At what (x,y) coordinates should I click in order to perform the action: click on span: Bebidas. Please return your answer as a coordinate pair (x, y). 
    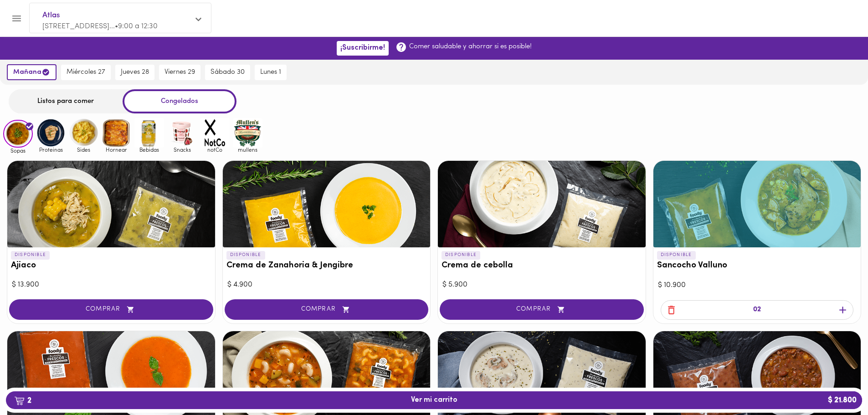
    Looking at the image, I should click on (149, 149).